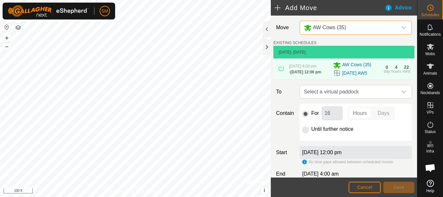 The width and height of the screenshot is (443, 197). I want to click on span: Select a virtual paddock, so click(349, 92).